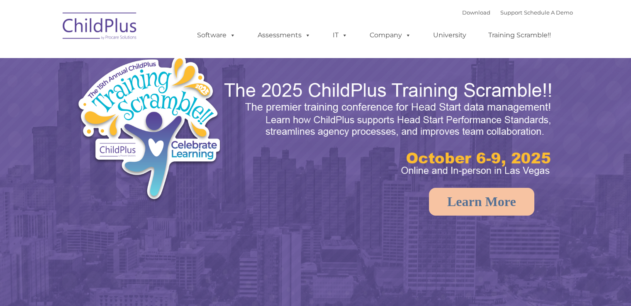  Describe the element at coordinates (549, 12) in the screenshot. I see `a: Schedule A Demo` at that location.